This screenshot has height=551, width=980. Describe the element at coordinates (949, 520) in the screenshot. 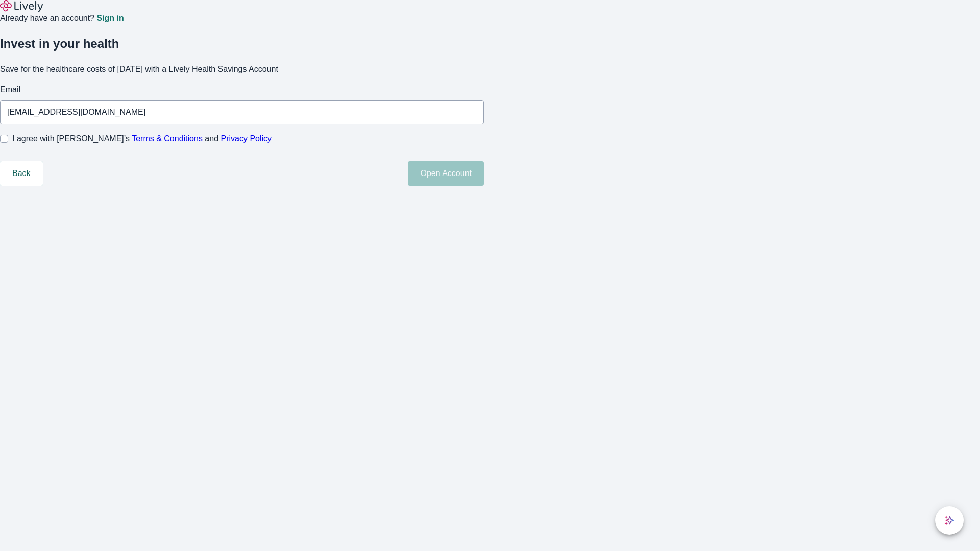

I see `button: chat` at that location.